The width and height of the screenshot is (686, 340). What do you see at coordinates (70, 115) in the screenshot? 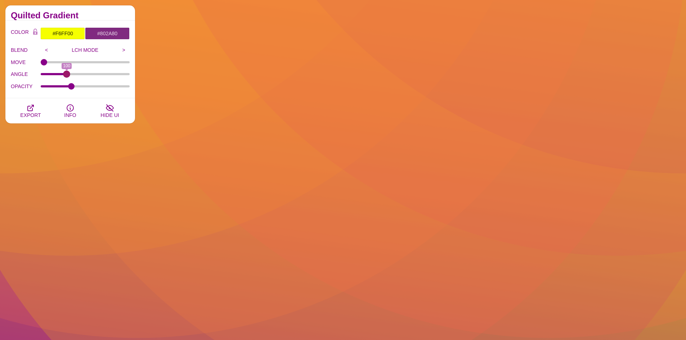
I see `span: INFO` at bounding box center [70, 115].